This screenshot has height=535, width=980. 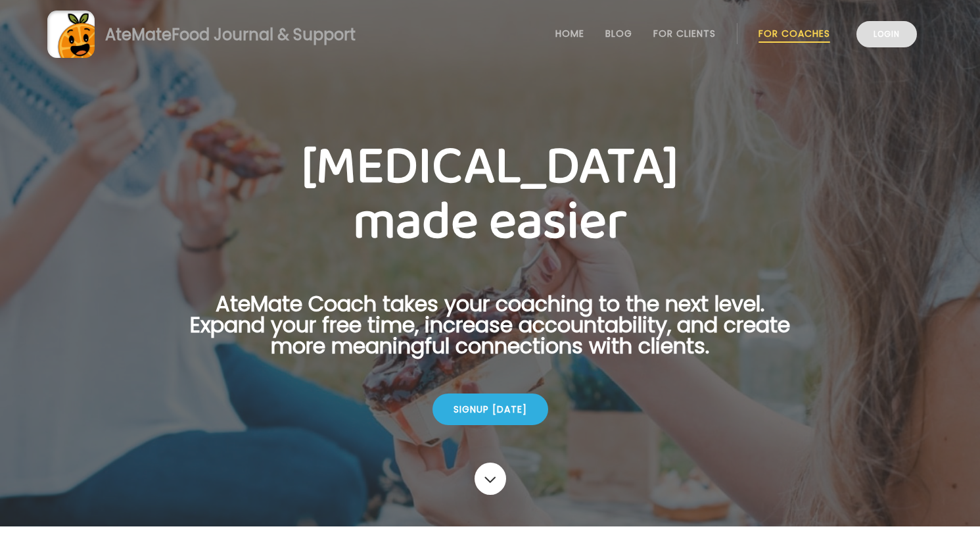 What do you see at coordinates (619, 33) in the screenshot?
I see `a: Blog` at bounding box center [619, 33].